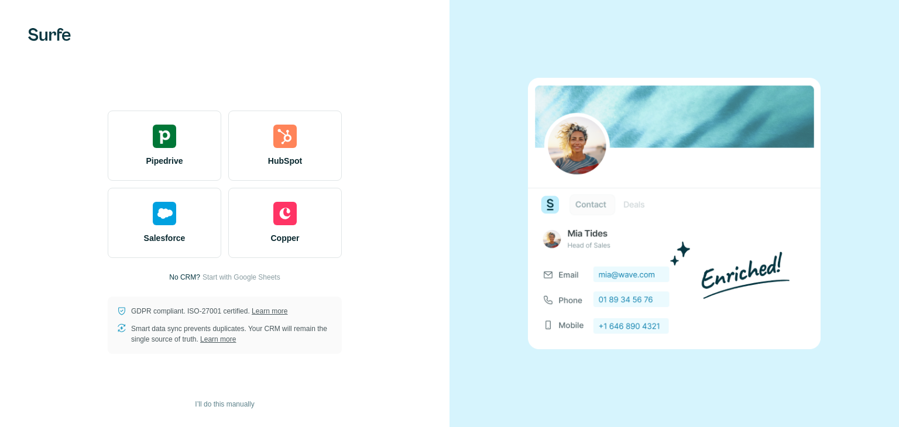  Describe the element at coordinates (285, 161) in the screenshot. I see `span: HubSpot` at that location.